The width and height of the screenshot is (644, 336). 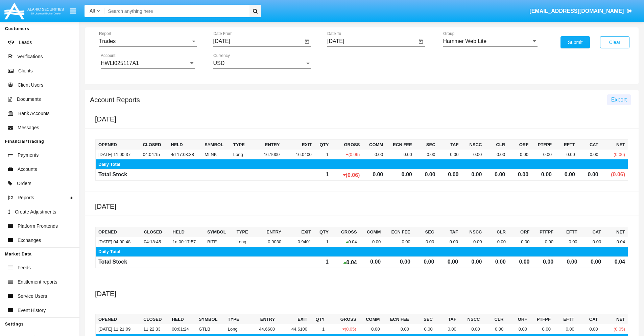 I want to click on td: (0.05), so click(x=614, y=329).